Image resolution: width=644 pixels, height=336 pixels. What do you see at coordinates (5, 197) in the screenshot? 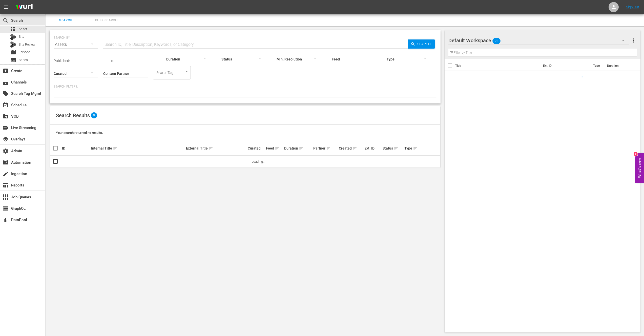
I see `span: Job Queues` at bounding box center [5, 197].